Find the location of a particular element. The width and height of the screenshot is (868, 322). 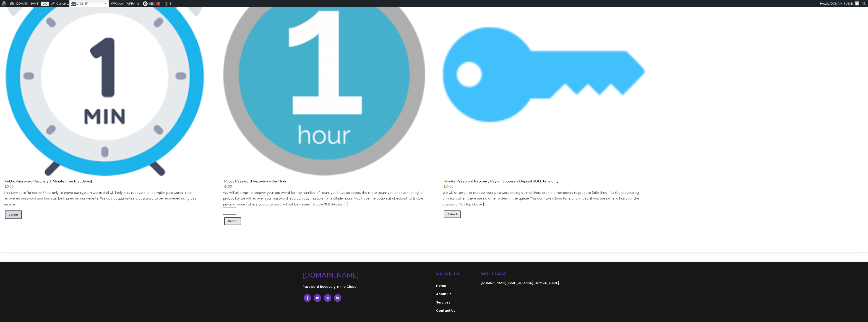

h5: Get In Touch is located at coordinates (523, 273).